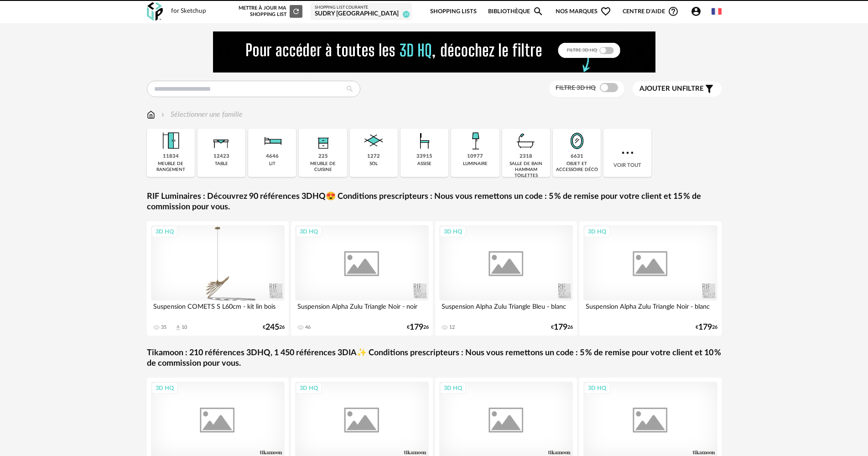  Describe the element at coordinates (178, 327) in the screenshot. I see `span: Download icon` at that location.